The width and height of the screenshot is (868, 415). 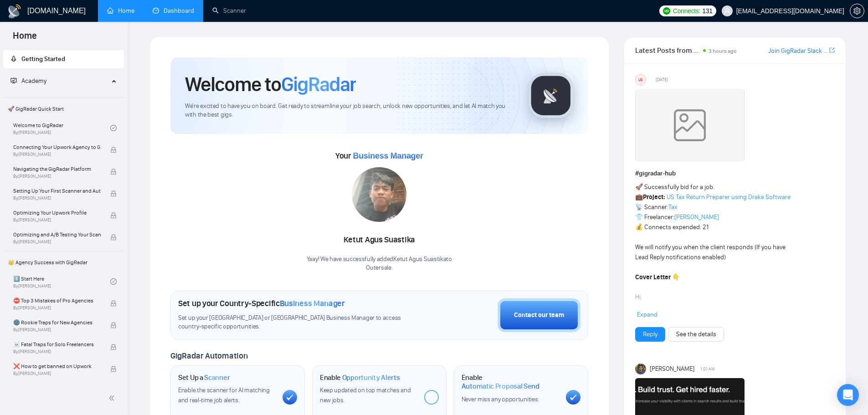 What do you see at coordinates (57, 344) in the screenshot?
I see `span: ☠️ Fatal Traps for Solo Freelancers` at bounding box center [57, 344].